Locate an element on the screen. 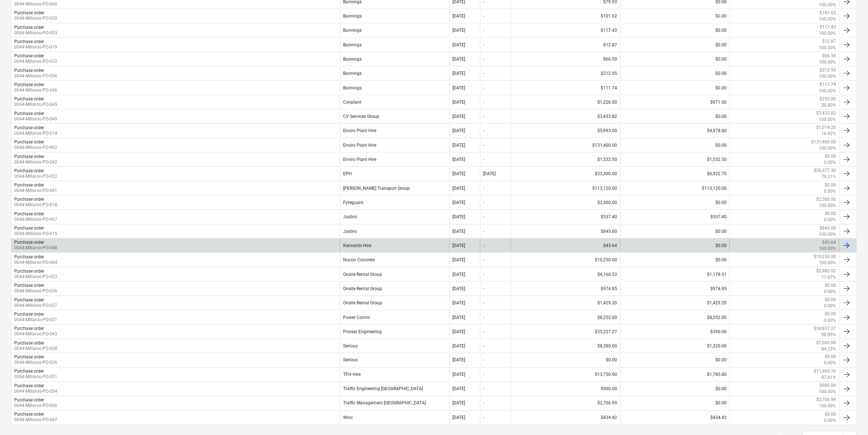 This screenshot has height=435, width=868. div: $10,250.00 is located at coordinates (565, 260).